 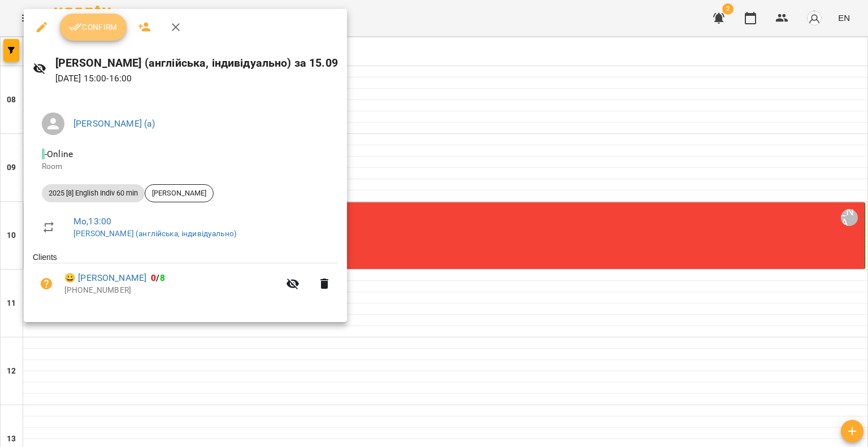 What do you see at coordinates (93, 193) in the screenshot?
I see `span: 2025 [8] English Indiv 60 min` at bounding box center [93, 193].